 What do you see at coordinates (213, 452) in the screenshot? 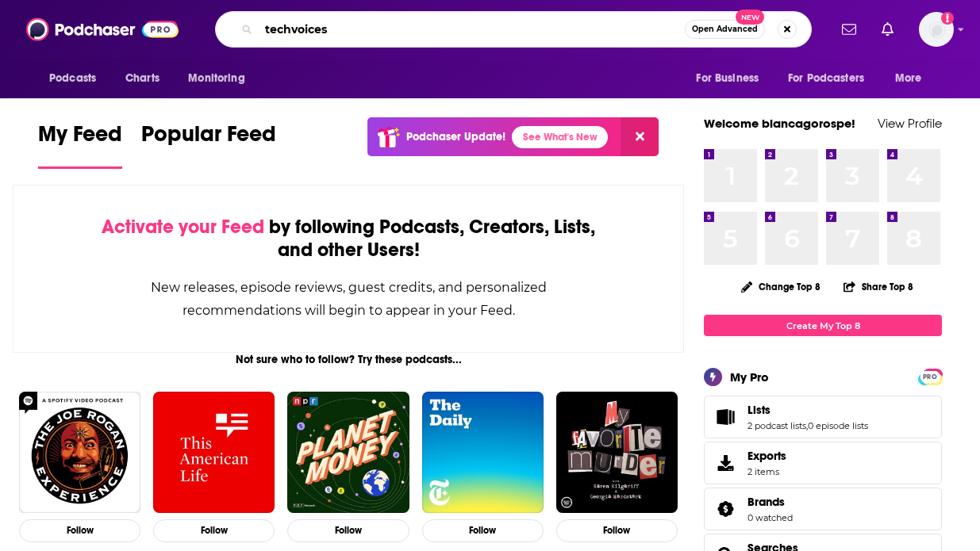
I see `a: This American Life` at bounding box center [213, 452].